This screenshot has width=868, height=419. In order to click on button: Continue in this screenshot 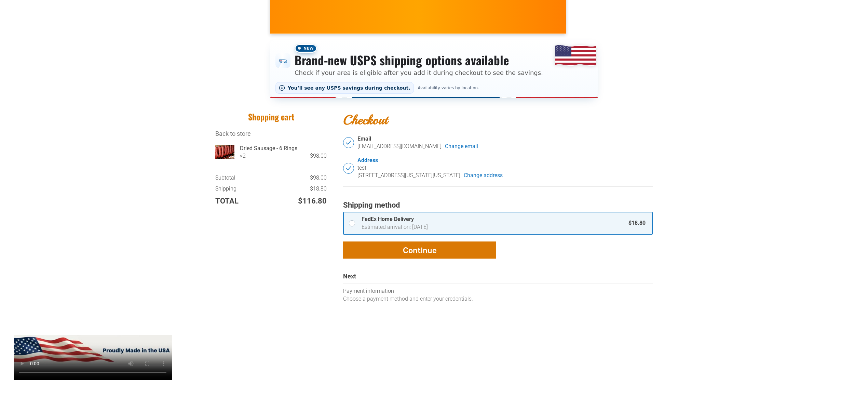, I will do `click(420, 250)`.